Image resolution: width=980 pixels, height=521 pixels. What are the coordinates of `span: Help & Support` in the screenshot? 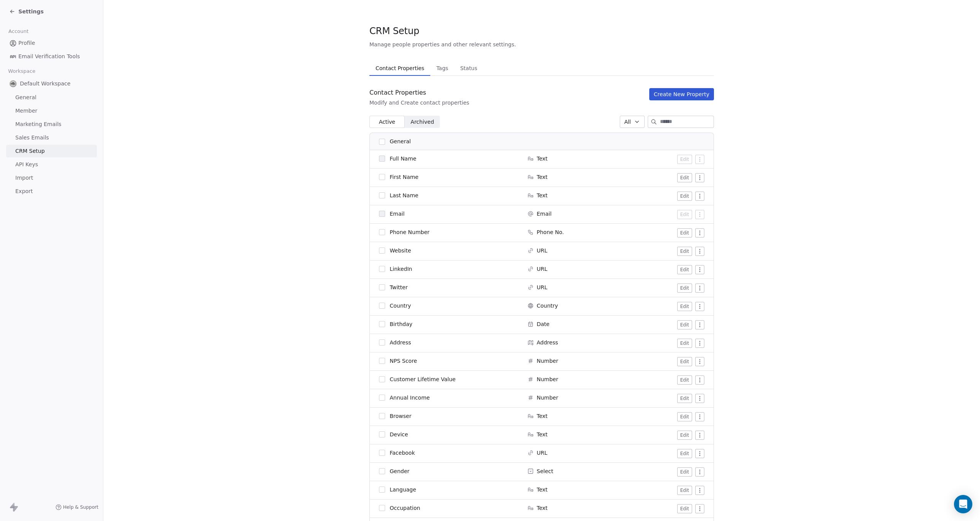 It's located at (81, 507).